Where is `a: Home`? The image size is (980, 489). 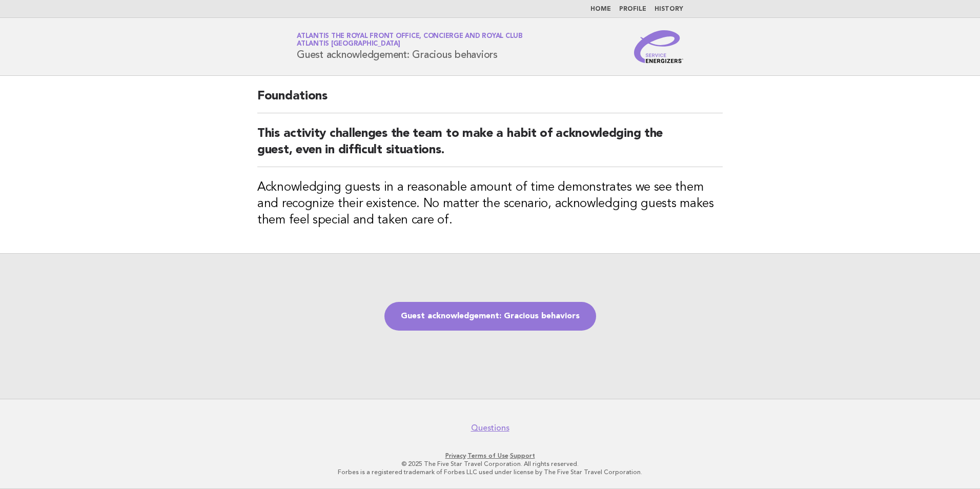
a: Home is located at coordinates (601, 9).